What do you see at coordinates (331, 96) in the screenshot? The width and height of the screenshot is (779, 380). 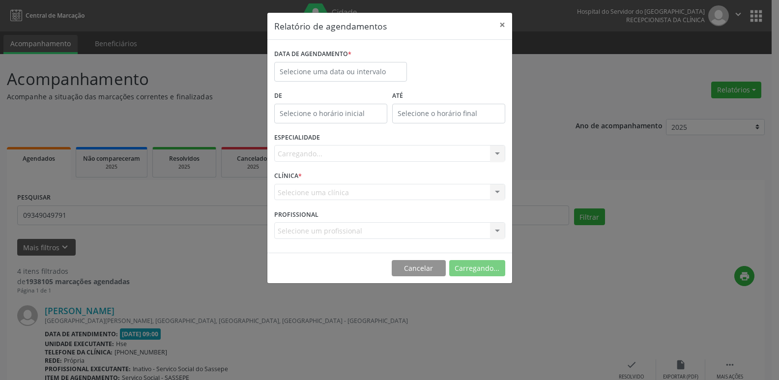 I see `label: De` at bounding box center [331, 96].